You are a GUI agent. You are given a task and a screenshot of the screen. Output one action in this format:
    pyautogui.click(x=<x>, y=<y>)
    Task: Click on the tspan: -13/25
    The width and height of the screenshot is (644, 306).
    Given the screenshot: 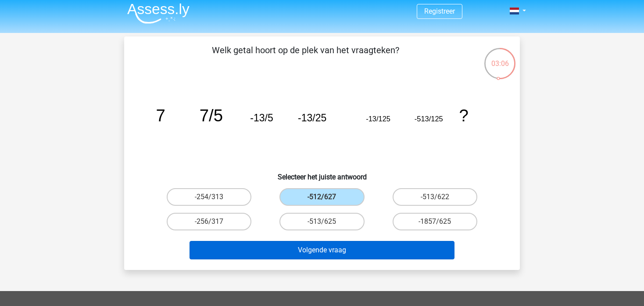 What is the action you would take?
    pyautogui.click(x=312, y=118)
    